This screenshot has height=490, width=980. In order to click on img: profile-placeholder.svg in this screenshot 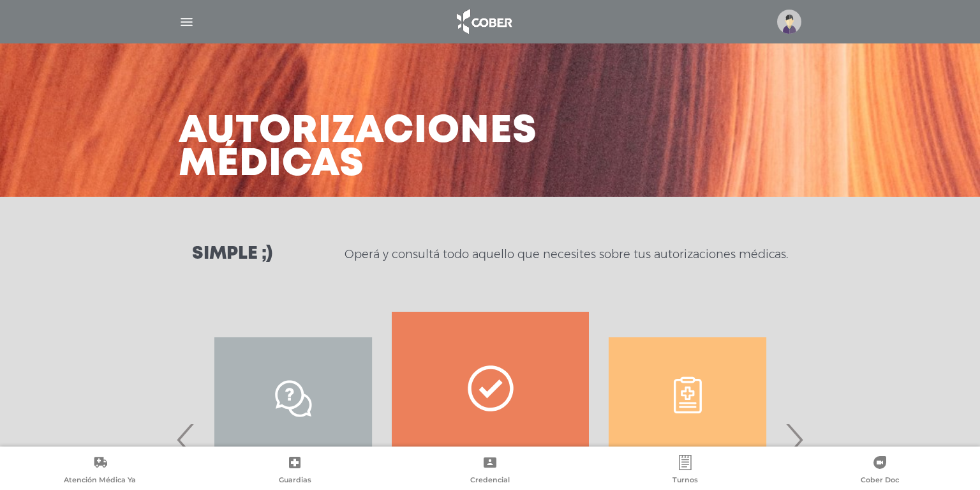, I will do `click(790, 22)`.